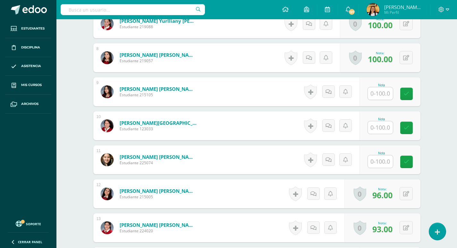 The height and width of the screenshot is (248, 457). Describe the element at coordinates (158, 163) in the screenshot. I see `span: Estudiante 225074` at that location.